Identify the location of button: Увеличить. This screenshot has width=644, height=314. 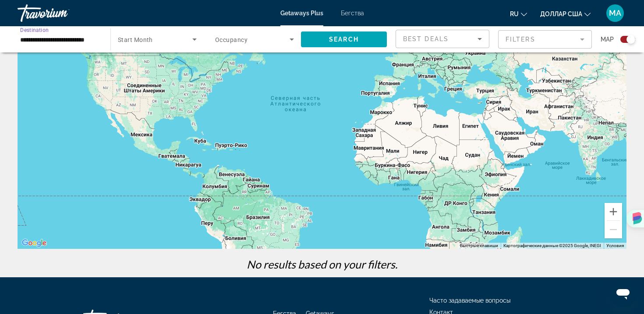
(614, 212).